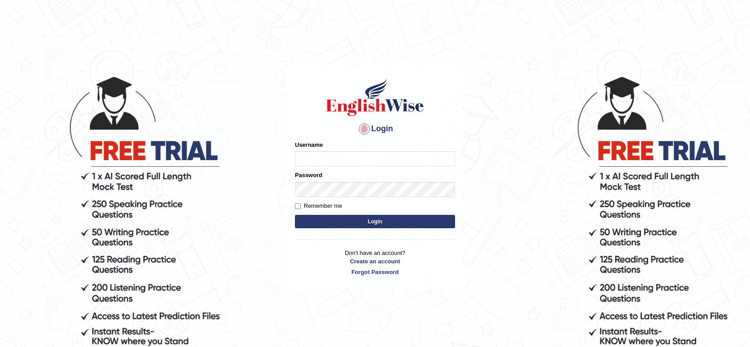  Describe the element at coordinates (297, 206) in the screenshot. I see `input: Remember me` at that location.